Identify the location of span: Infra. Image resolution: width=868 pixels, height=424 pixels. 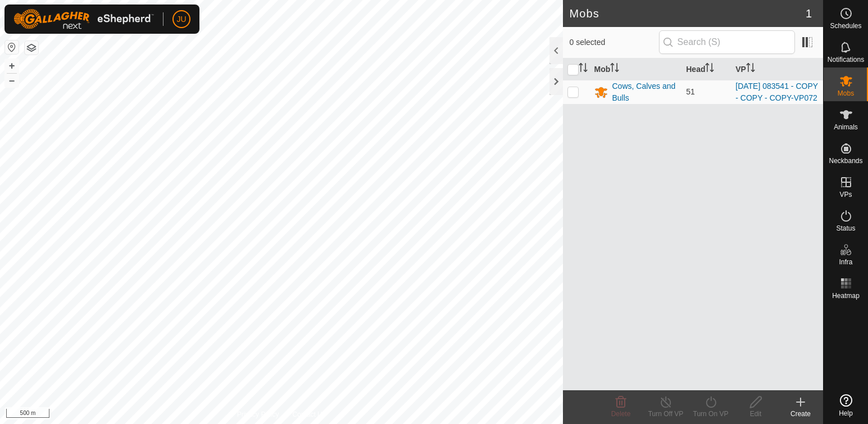
(845, 262).